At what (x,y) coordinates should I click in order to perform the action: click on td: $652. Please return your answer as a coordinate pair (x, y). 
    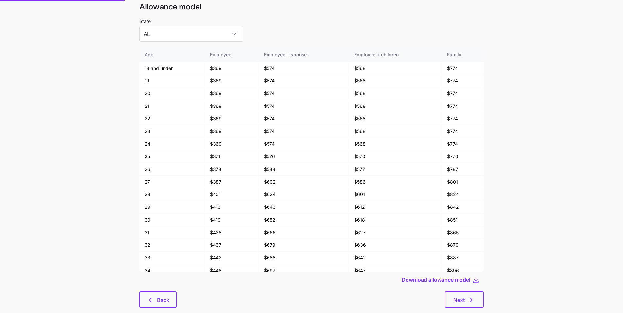
    Looking at the image, I should click on (304, 220).